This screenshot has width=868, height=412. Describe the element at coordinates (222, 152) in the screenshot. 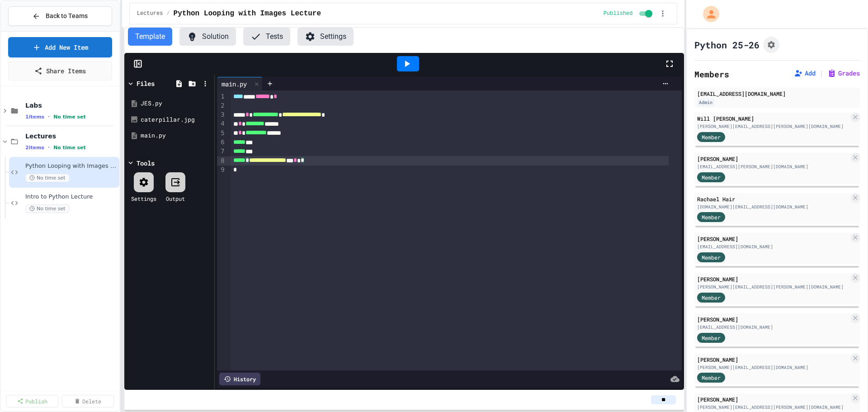

I see `div: 7` at that location.